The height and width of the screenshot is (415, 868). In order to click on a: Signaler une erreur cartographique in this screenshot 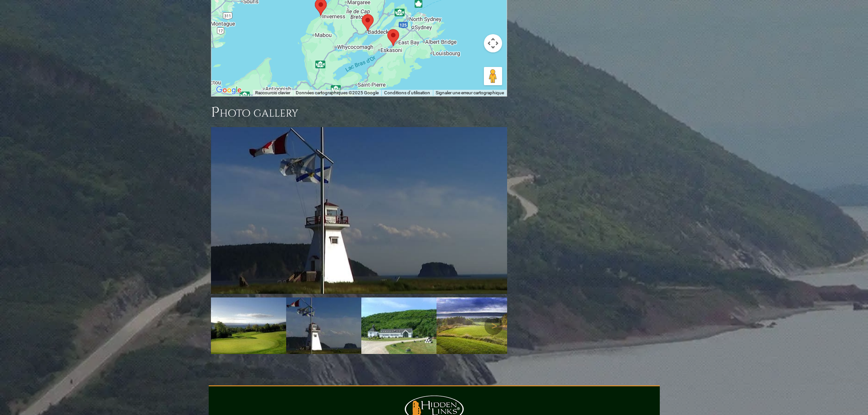, I will do `click(470, 92)`.